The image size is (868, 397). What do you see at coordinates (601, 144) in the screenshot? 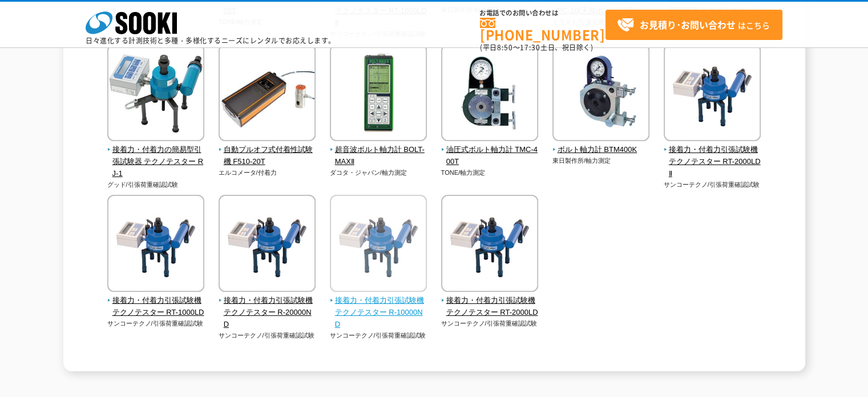
I see `a: ボルト軸力計 BTM400K` at bounding box center [601, 144].